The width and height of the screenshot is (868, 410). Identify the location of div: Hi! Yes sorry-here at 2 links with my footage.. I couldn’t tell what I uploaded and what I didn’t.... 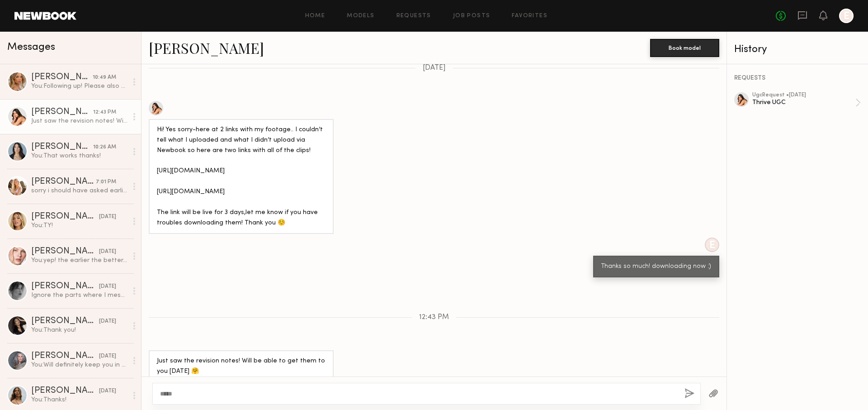
(241, 177).